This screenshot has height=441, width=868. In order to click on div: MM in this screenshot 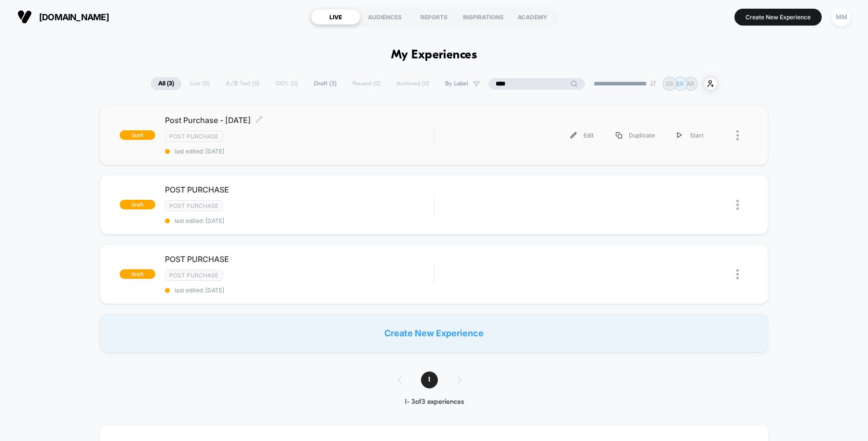, I will do `click(841, 17)`.